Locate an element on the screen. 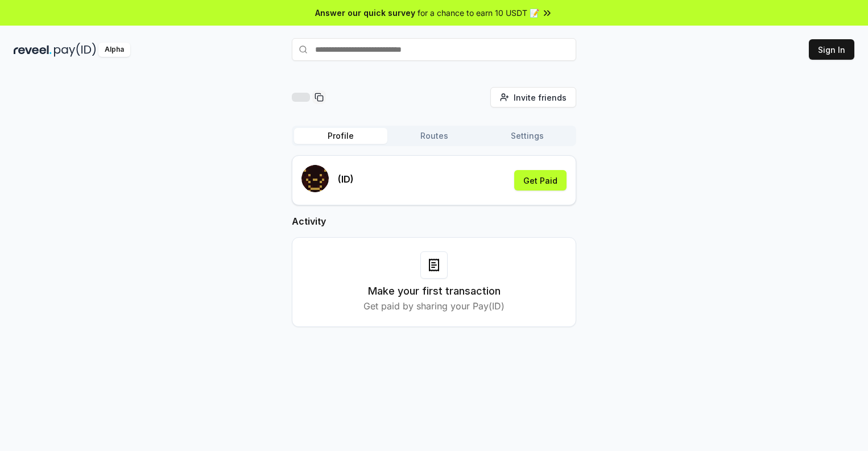 The image size is (868, 451). button: Invite friends is located at coordinates (533, 97).